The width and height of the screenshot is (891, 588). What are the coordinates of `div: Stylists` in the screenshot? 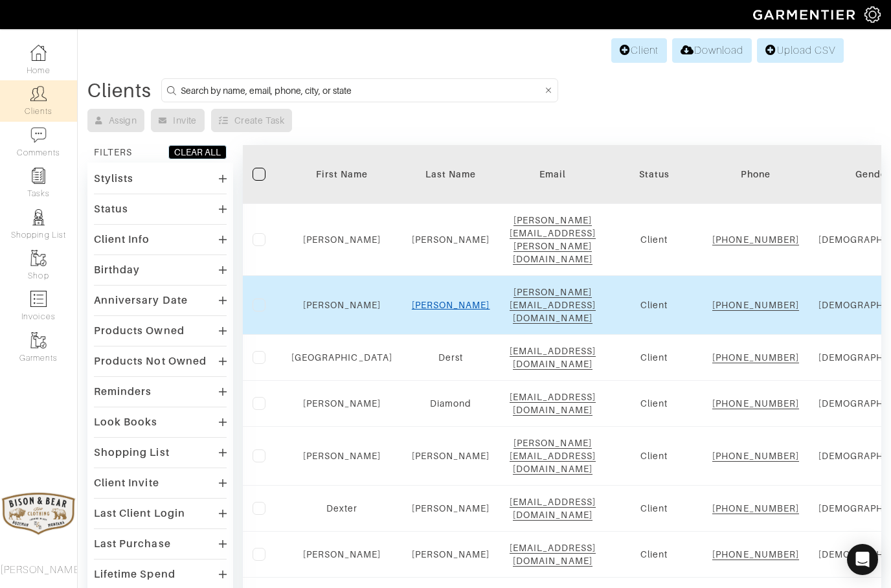 It's located at (113, 178).